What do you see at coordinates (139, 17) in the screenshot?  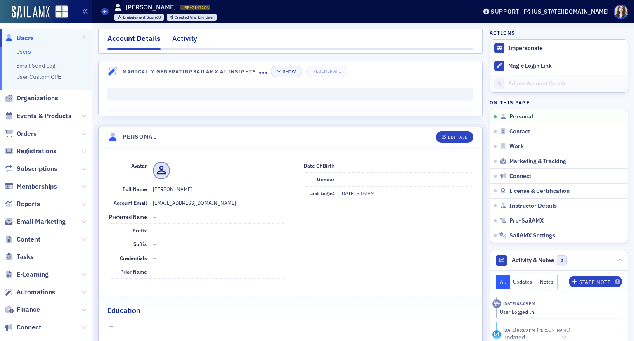 I see `div: Engagement Score: 0` at bounding box center [139, 17].